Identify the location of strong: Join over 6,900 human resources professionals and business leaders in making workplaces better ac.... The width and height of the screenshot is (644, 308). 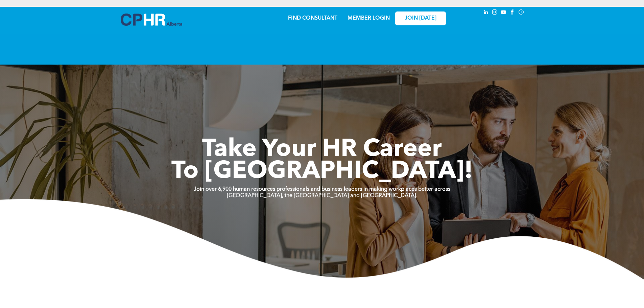
(322, 189).